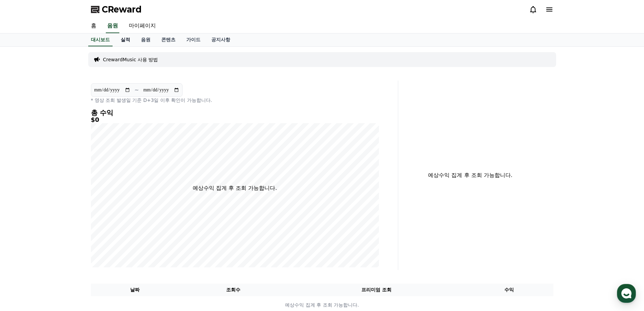 Image resolution: width=644 pixels, height=311 pixels. Describe the element at coordinates (221, 40) in the screenshot. I see `a: 공지사항` at that location.